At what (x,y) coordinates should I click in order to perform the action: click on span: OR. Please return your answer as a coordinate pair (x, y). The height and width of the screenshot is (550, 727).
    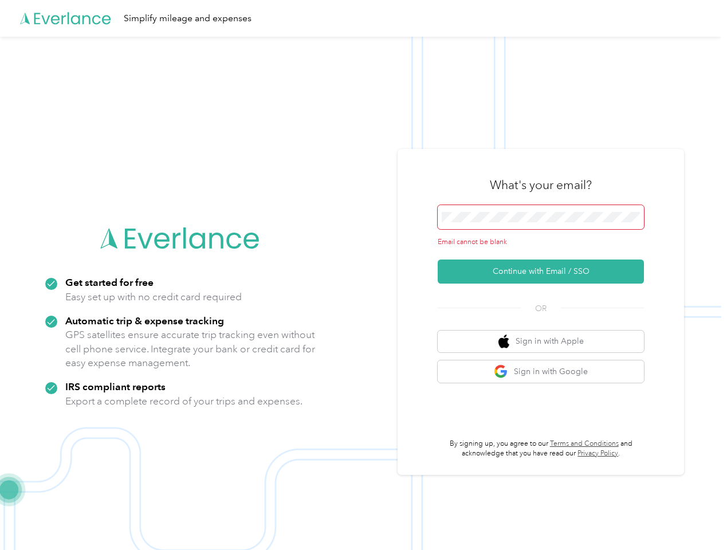
    Looking at the image, I should click on (541, 308).